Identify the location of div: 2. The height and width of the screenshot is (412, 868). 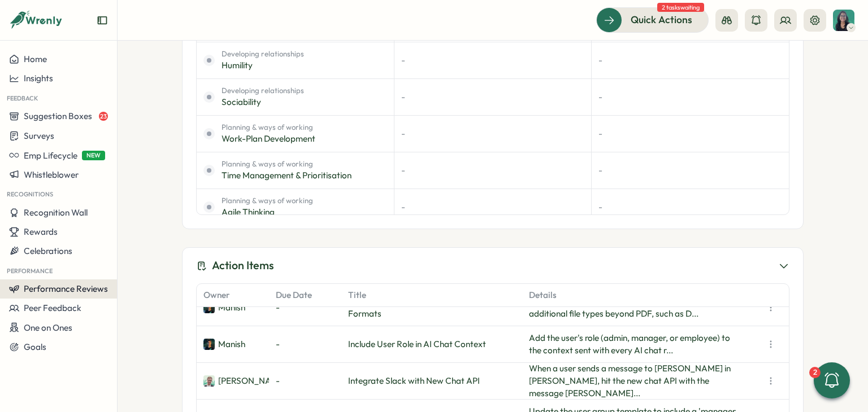
(815, 373).